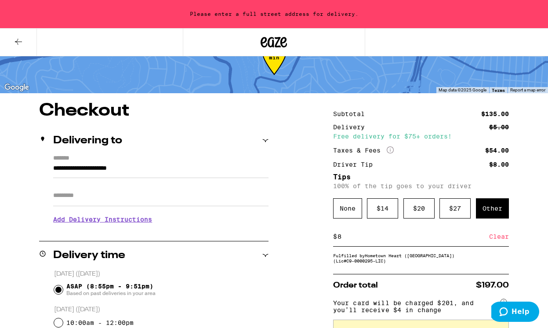  I want to click on img: Google, so click(17, 87).